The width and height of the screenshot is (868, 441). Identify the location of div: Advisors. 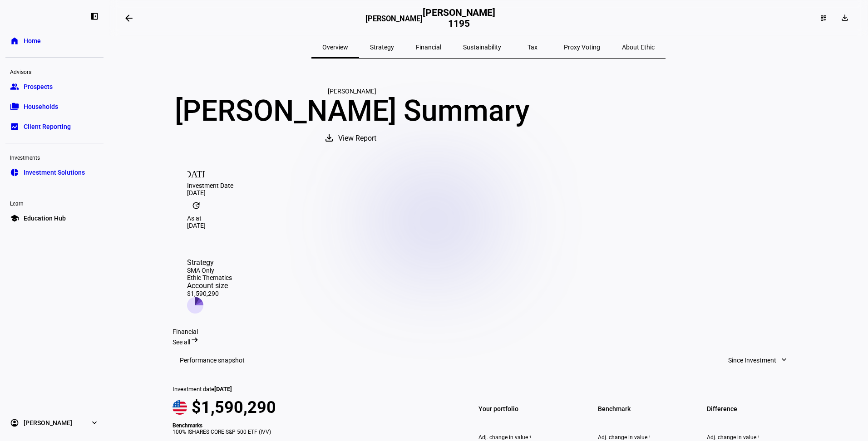
(55, 71).